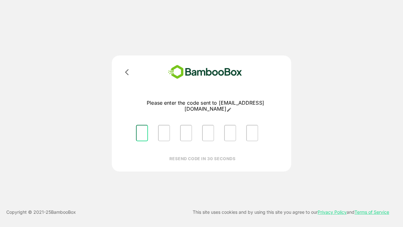 This screenshot has width=403, height=227. What do you see at coordinates (142, 133) in the screenshot?
I see `input: Please enter OTP character 1` at bounding box center [142, 133].